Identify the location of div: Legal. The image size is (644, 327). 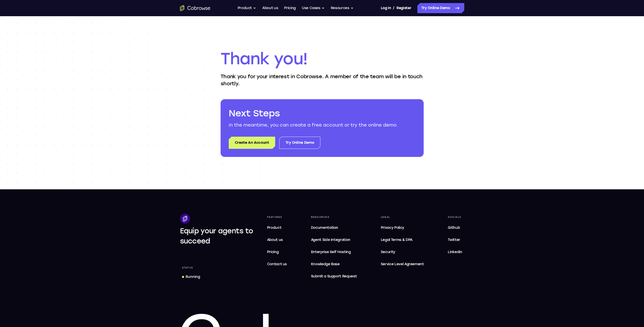
(402, 218).